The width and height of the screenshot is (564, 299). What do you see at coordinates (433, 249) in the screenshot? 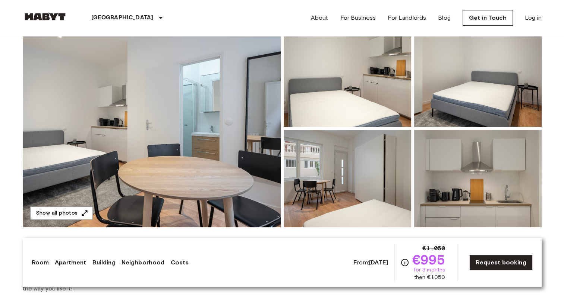
I see `span: €1,050` at bounding box center [433, 249].